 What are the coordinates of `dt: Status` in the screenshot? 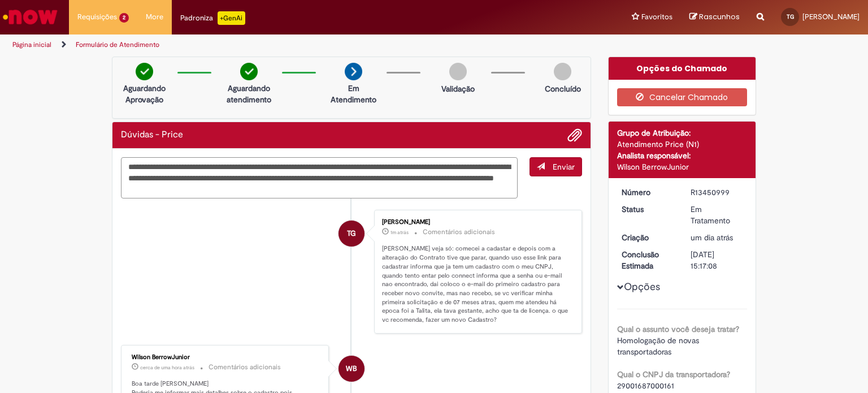 It's located at (648, 209).